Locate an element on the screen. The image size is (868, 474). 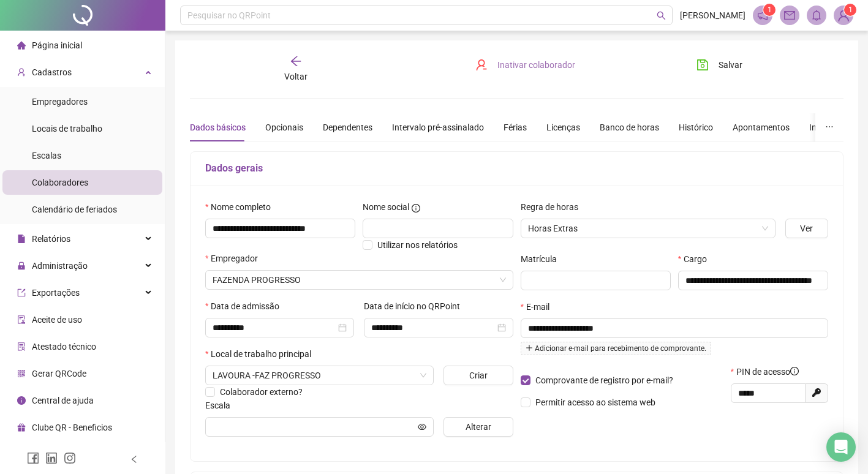
span: Relatórios is located at coordinates (51, 239).